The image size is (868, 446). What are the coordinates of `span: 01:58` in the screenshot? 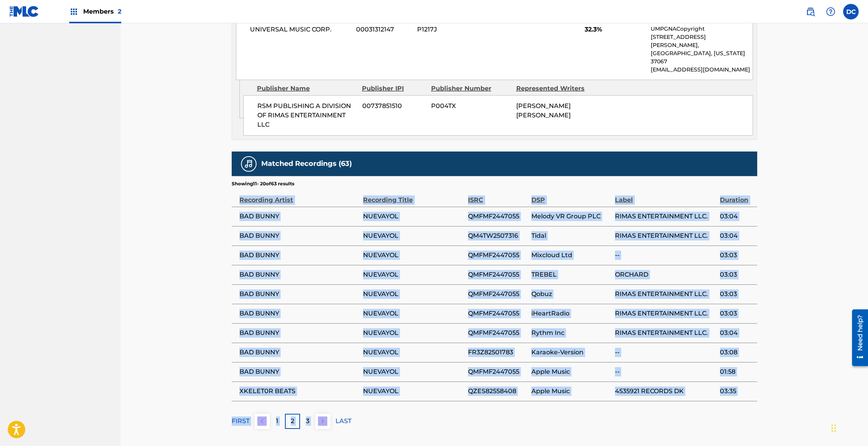 It's located at (736, 372).